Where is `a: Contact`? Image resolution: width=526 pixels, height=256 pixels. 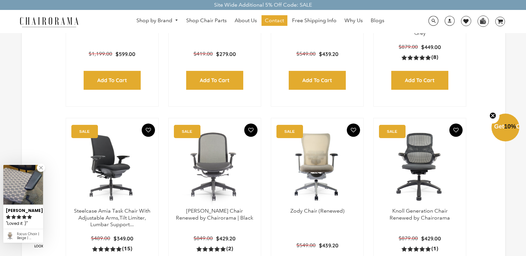
a: Contact is located at coordinates (274, 21).